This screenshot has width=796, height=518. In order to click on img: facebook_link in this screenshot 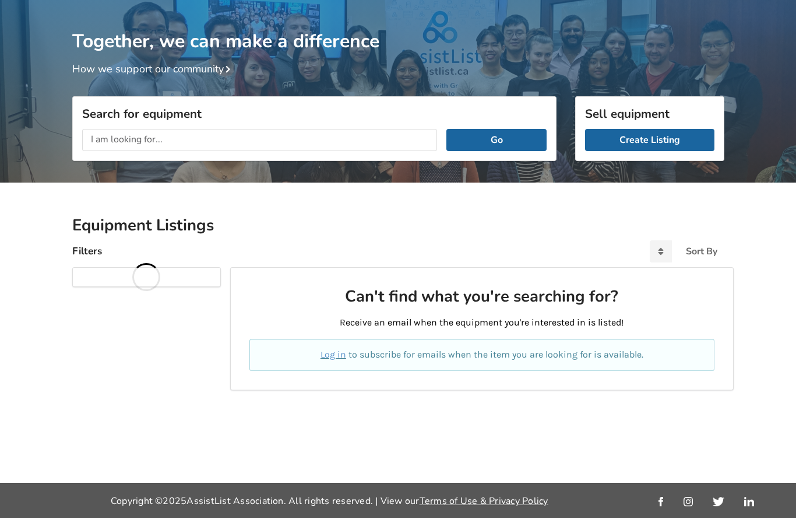, I will do `click(661, 501)`.